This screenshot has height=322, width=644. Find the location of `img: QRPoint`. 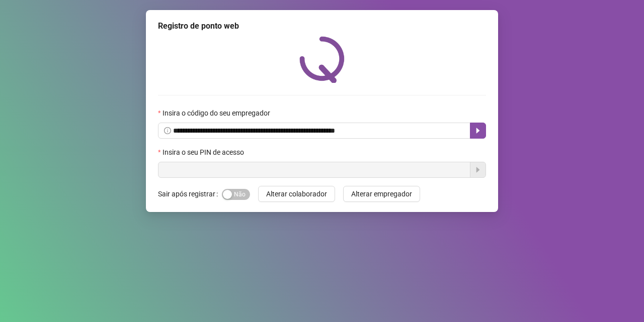

img: QRPoint is located at coordinates (322, 59).